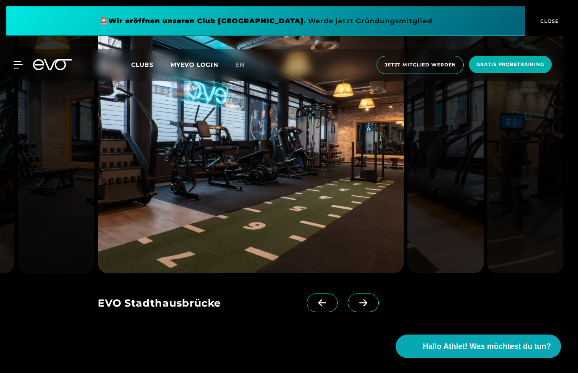 The height and width of the screenshot is (373, 578). Describe the element at coordinates (420, 65) in the screenshot. I see `a: Jetzt Mitglied werden` at that location.